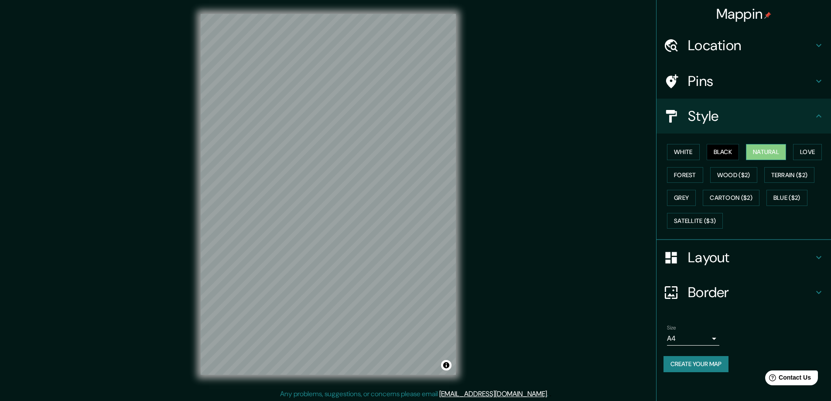 The width and height of the screenshot is (831, 401). Describe the element at coordinates (682, 198) in the screenshot. I see `button: Grey` at that location.